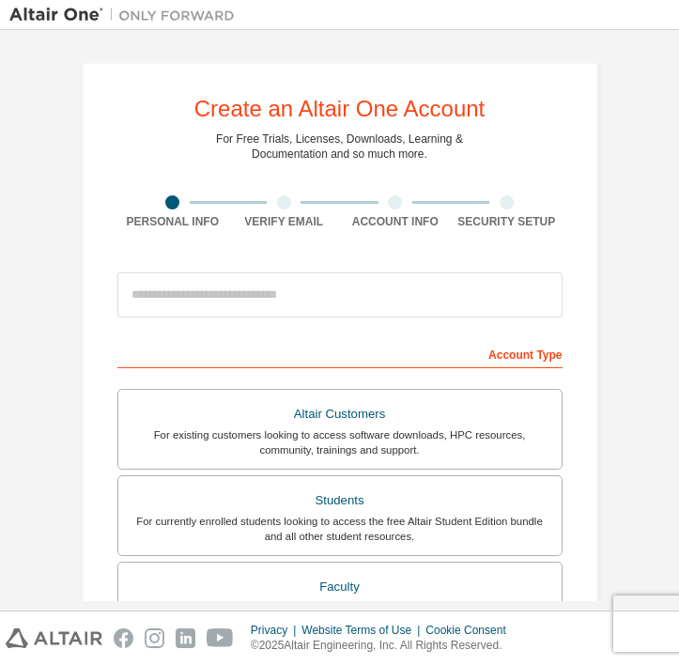  I want to click on div: Account Type, so click(340, 353).